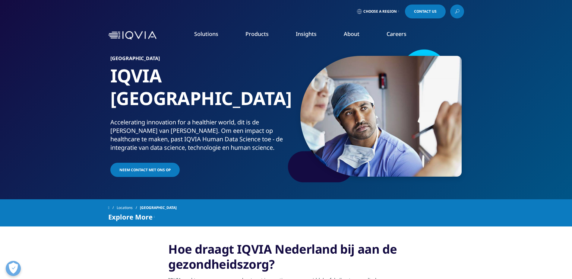 The width and height of the screenshot is (572, 279). What do you see at coordinates (257, 34) in the screenshot?
I see `a: Products` at bounding box center [257, 34].